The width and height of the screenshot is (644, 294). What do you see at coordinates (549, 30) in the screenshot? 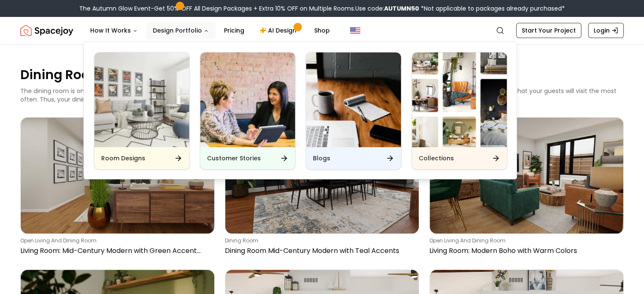
I see `a: Start Your Project` at bounding box center [549, 30].